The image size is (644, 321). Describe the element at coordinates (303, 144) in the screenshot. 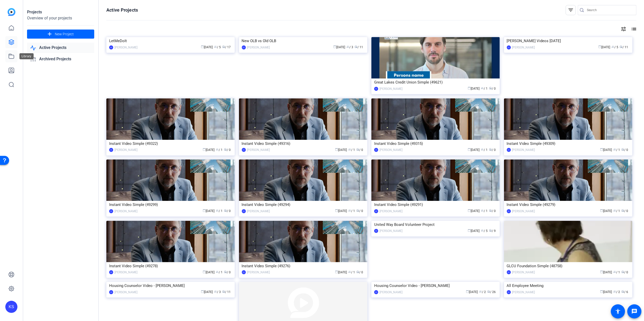

I see `div: Instant Video Simple (49316)` at that location.